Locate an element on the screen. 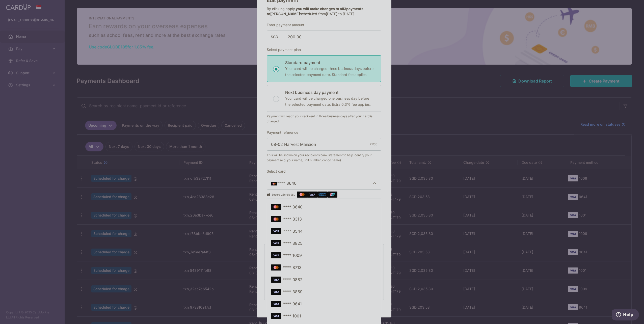 The width and height of the screenshot is (644, 324). img: Mastercard is located at coordinates (302, 195).